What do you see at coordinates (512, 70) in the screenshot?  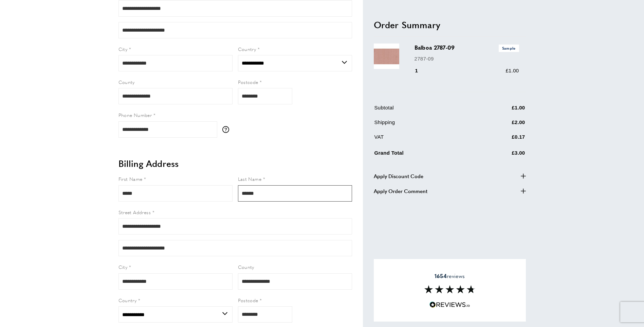 I see `span: £1.00` at bounding box center [512, 70].